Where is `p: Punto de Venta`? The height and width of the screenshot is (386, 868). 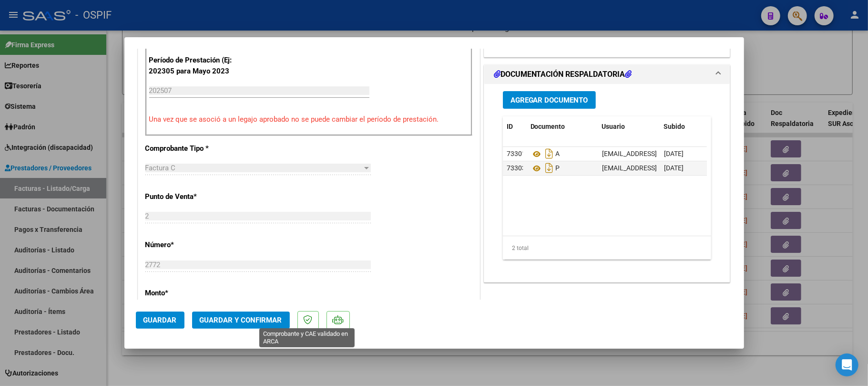 p: Punto de Venta is located at coordinates (194, 197).